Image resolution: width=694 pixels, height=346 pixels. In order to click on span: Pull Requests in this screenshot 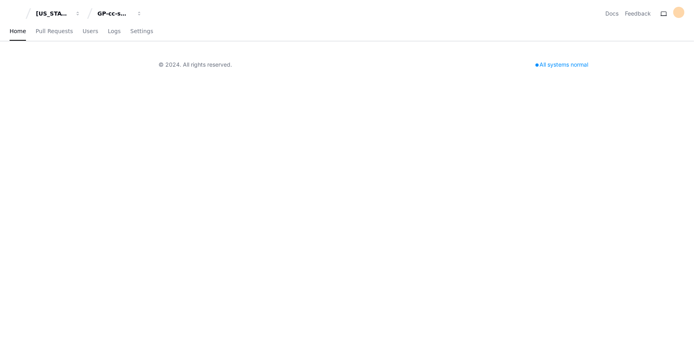, I will do `click(54, 31)`.